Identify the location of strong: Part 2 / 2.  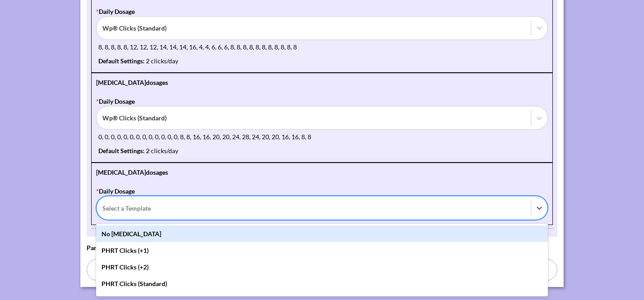
(322, 248).